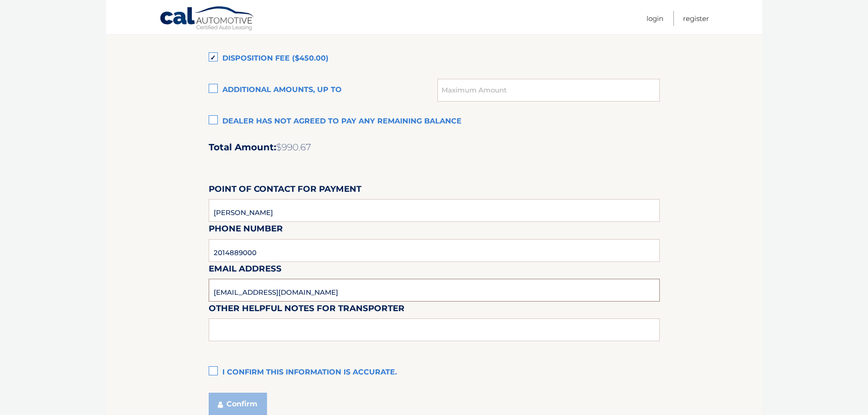 This screenshot has height=415, width=868. What do you see at coordinates (697, 19) in the screenshot?
I see `a: Register` at bounding box center [697, 19].